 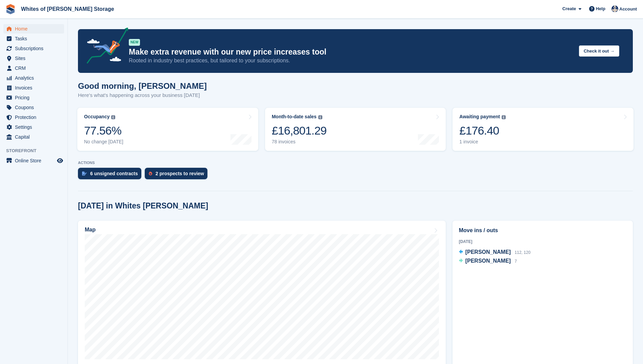 What do you see at coordinates (177, 176) in the screenshot?
I see `a: 2 prospects to review` at bounding box center [177, 176].